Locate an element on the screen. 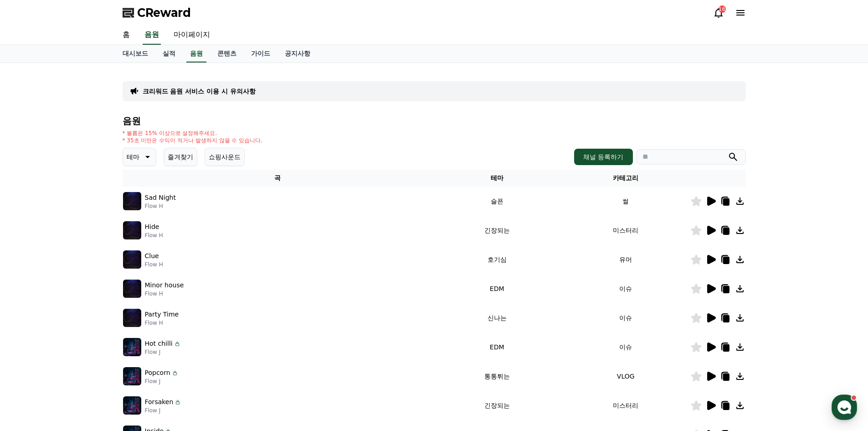 The image size is (868, 431). p: Sad Night is located at coordinates (160, 198).